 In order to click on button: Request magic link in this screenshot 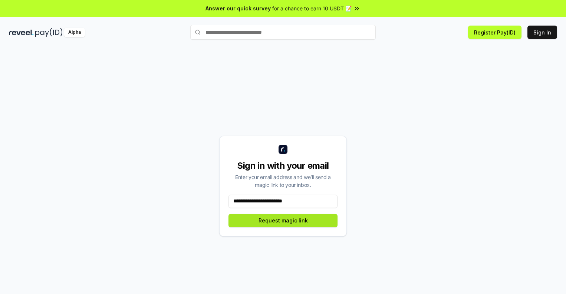, I will do `click(283, 221)`.